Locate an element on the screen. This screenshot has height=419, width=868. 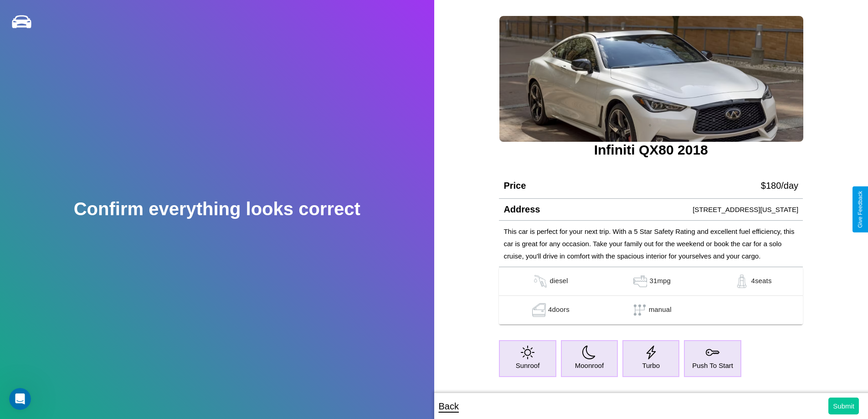
p: $ 180 /day is located at coordinates (779, 186).